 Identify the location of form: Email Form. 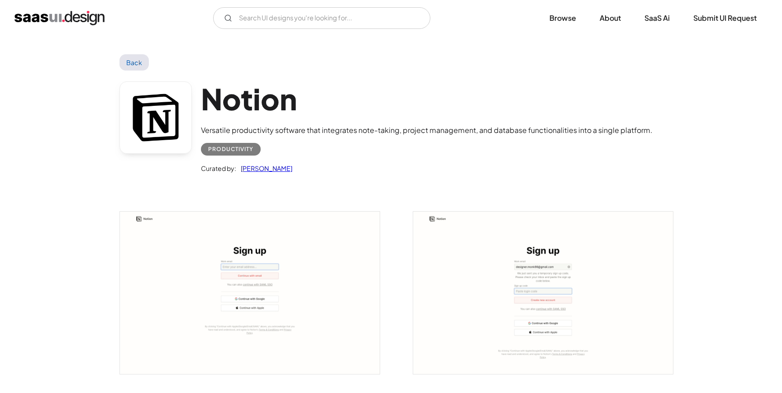
(322, 18).